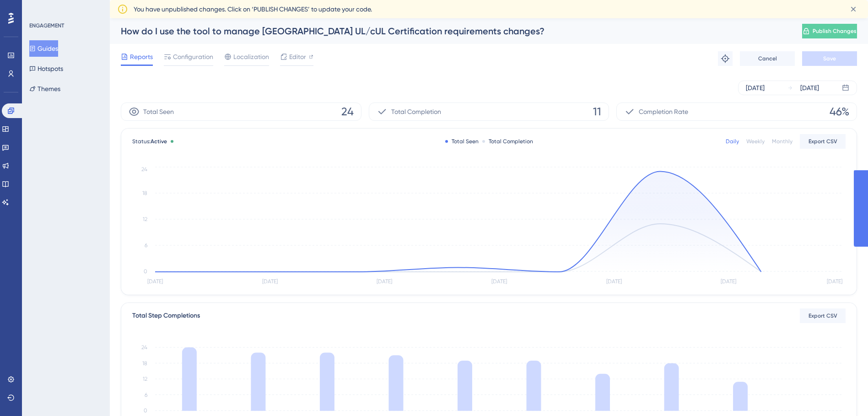 This screenshot has height=416, width=868. What do you see at coordinates (835, 31) in the screenshot?
I see `span: Publish Changes` at bounding box center [835, 31].